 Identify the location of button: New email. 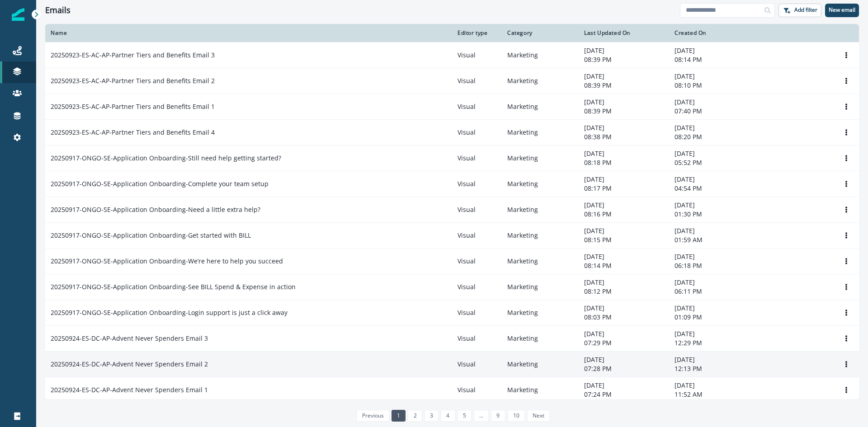
(842, 10).